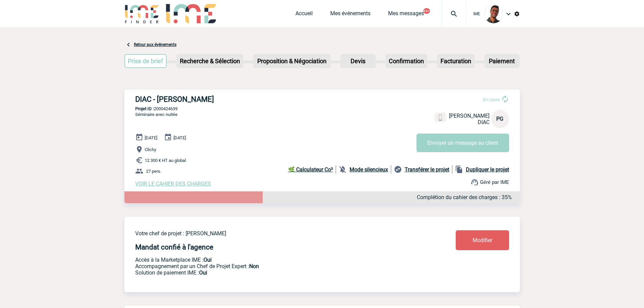 This screenshot has height=308, width=644. I want to click on img: IME-Finder, so click(142, 13).